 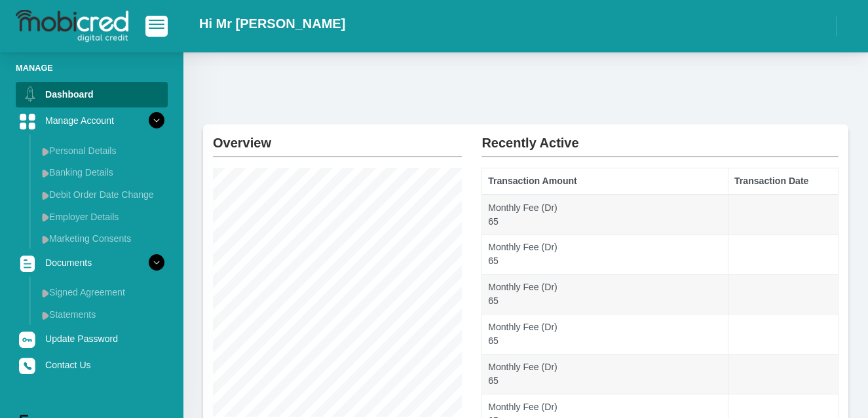 I want to click on a: Documents, so click(x=92, y=262).